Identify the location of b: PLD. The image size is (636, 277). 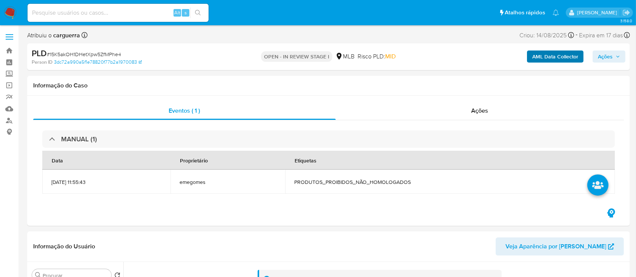
(39, 53).